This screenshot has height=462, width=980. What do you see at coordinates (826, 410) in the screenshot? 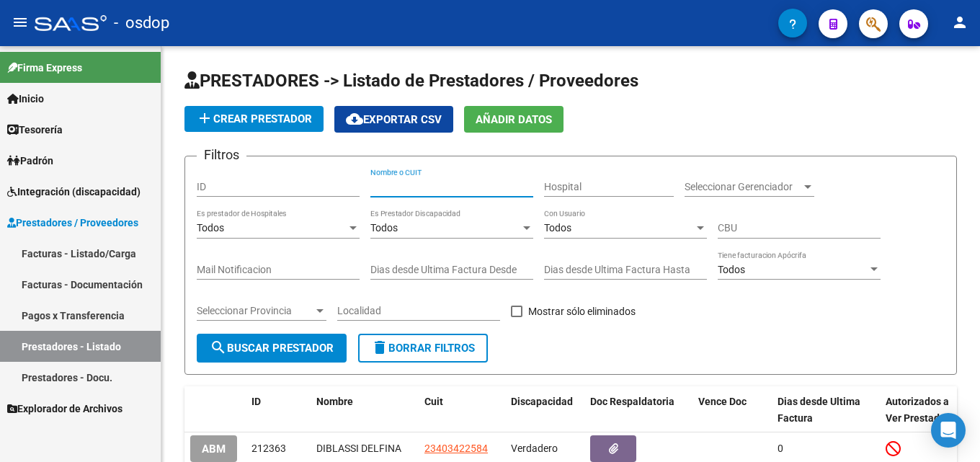
I see `datatable-header-cell: Dias desde Ultima Factura` at bounding box center [826, 410].